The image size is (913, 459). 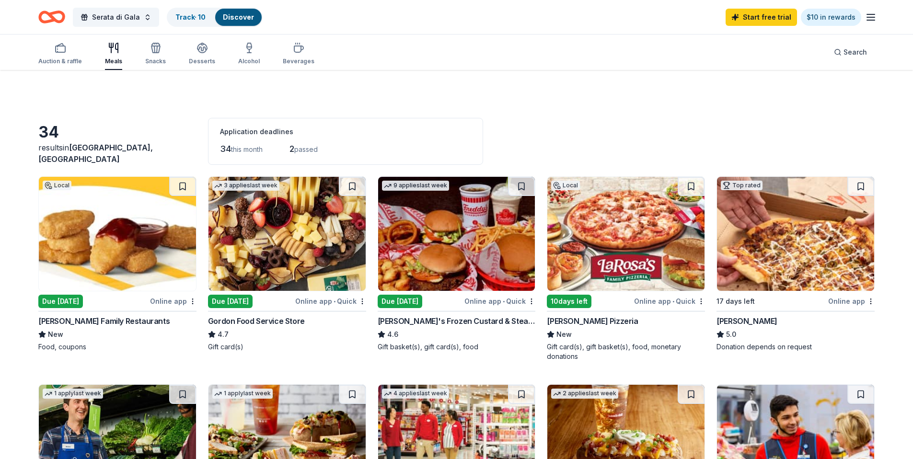 What do you see at coordinates (114, 61) in the screenshot?
I see `div: Meals` at bounding box center [114, 61].